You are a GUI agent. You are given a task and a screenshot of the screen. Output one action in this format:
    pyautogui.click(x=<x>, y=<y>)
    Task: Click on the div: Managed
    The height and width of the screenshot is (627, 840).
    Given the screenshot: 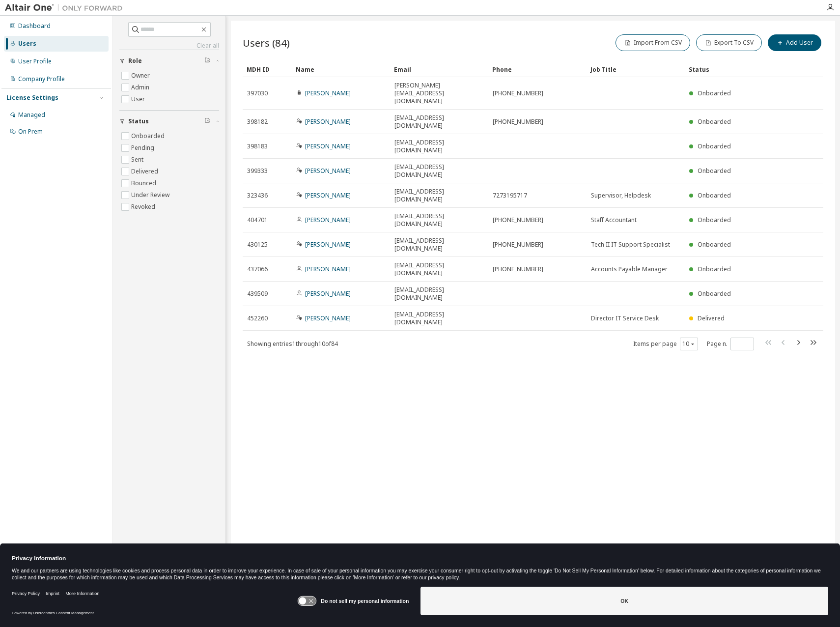 What is the action you would take?
    pyautogui.click(x=32, y=115)
    